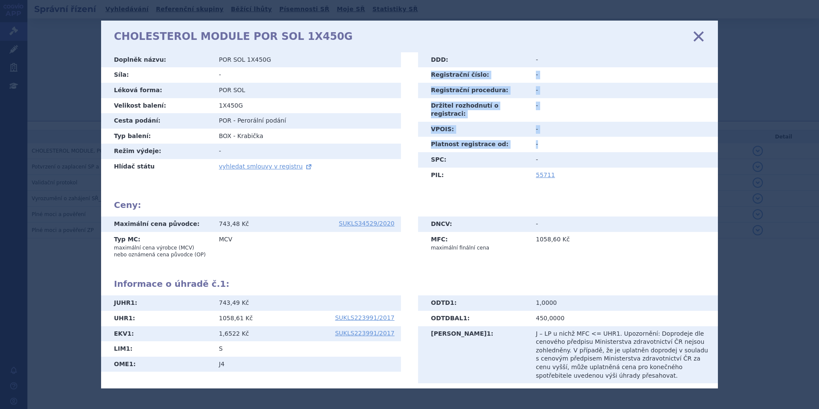 The image size is (819, 409). What do you see at coordinates (157, 75) in the screenshot?
I see `th: Síla:` at bounding box center [157, 75].